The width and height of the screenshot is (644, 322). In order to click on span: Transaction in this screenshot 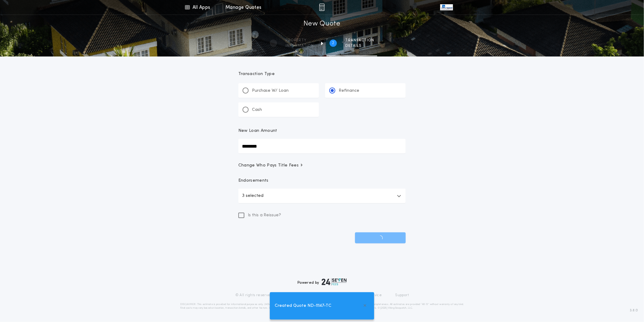, I will do `click(360, 40)`.